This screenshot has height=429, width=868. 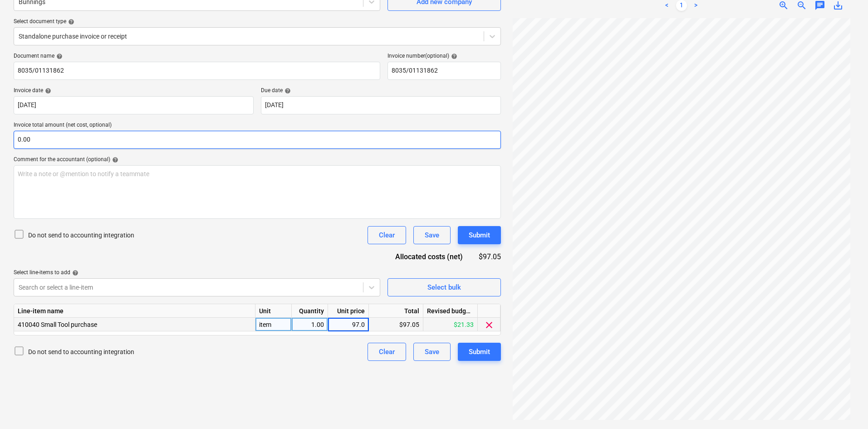 I want to click on div: Comment for the accountant (optional), so click(x=257, y=160).